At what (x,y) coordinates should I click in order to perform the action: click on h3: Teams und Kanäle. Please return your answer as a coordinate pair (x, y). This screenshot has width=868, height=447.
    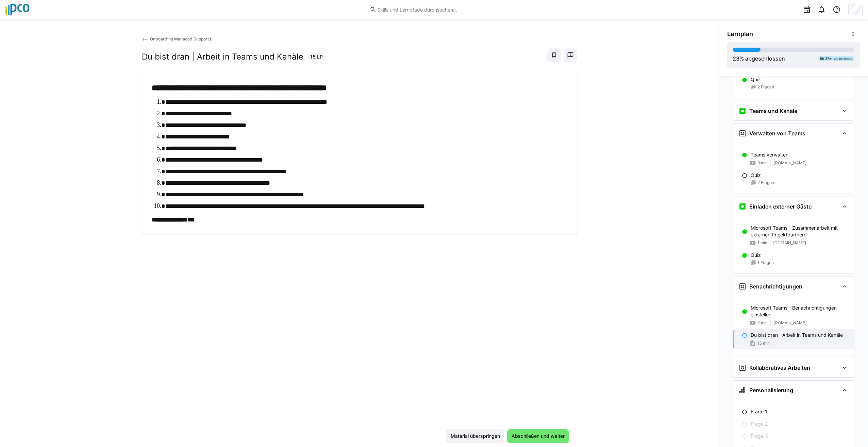
    Looking at the image, I should click on (773, 111).